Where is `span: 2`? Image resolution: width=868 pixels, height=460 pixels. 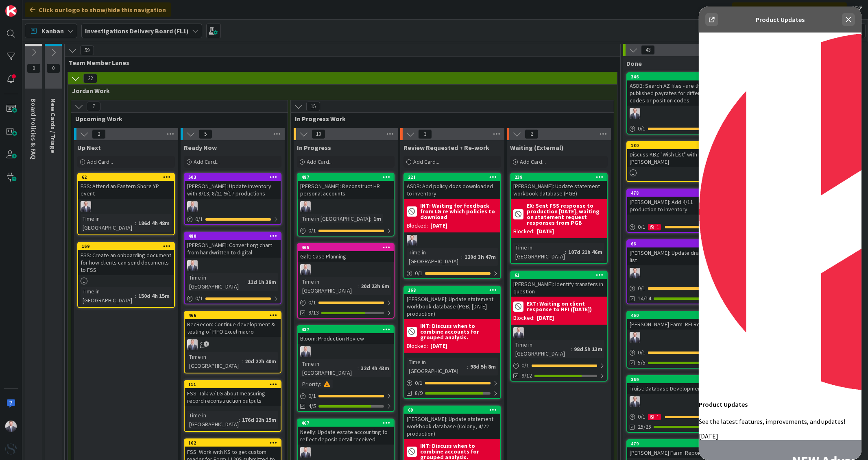
span: 2 is located at coordinates (99, 134).